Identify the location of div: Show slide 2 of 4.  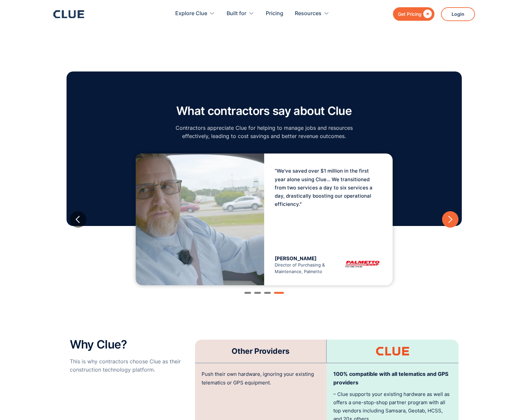
(258, 293).